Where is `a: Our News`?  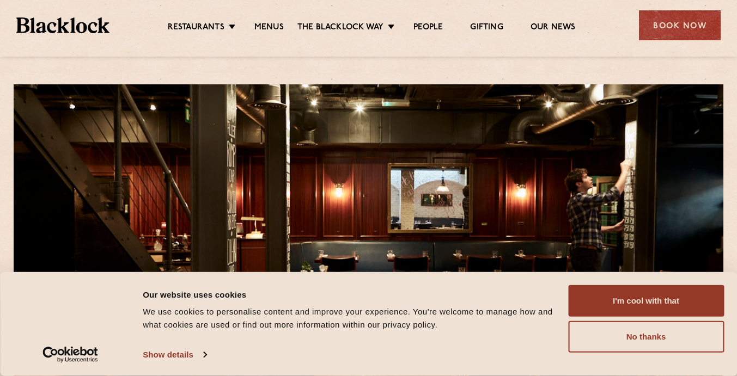 a: Our News is located at coordinates (553, 28).